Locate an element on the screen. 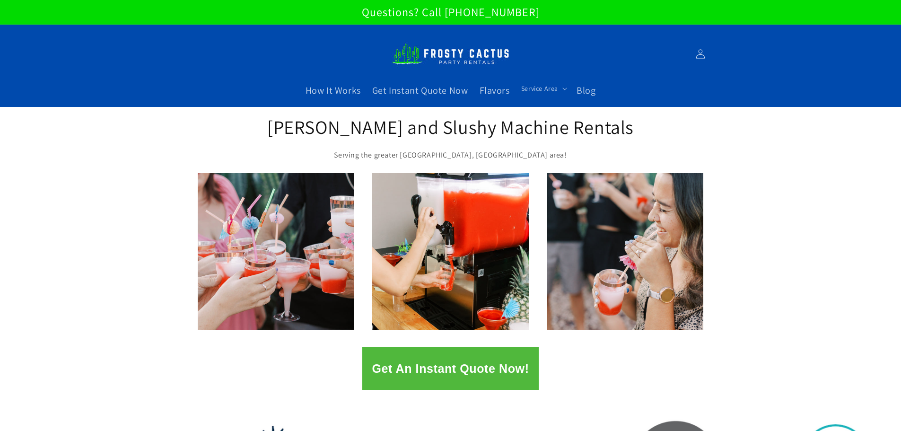  button: Get An Instant Quote Now! is located at coordinates (450, 369).